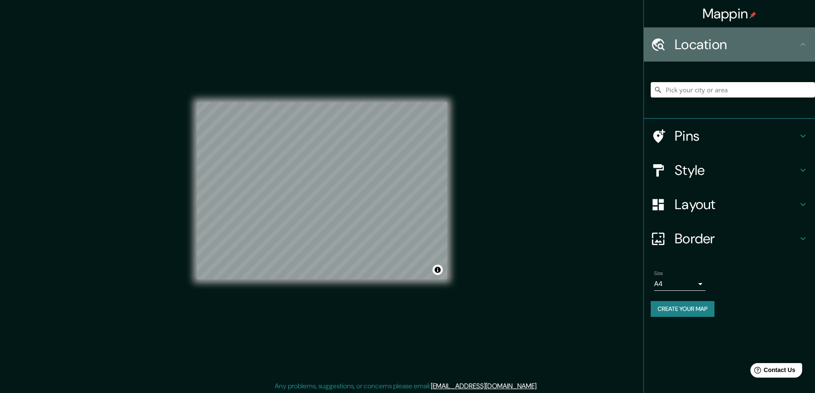  I want to click on p: Any problems, suggestions, or concerns please email ., so click(406, 387).